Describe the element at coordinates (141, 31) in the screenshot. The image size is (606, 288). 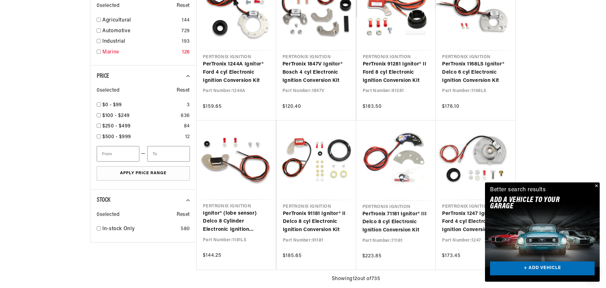
I see `a: Automotive` at that location.